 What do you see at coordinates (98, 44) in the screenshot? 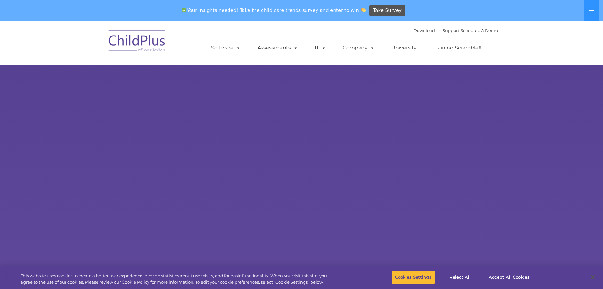
I see `span: Last name` at bounding box center [98, 44].